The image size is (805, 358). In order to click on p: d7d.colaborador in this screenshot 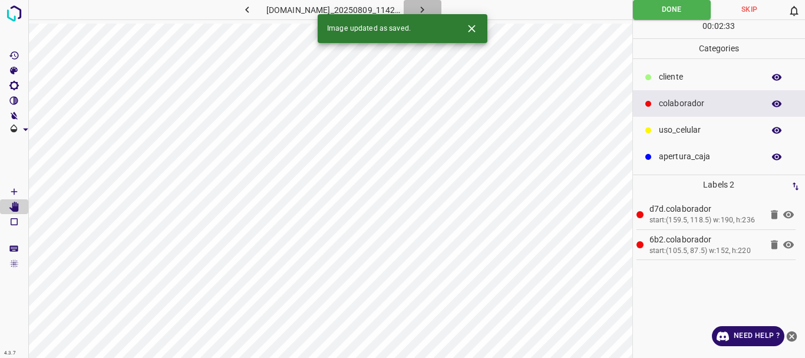, I will do `click(705, 209)`.